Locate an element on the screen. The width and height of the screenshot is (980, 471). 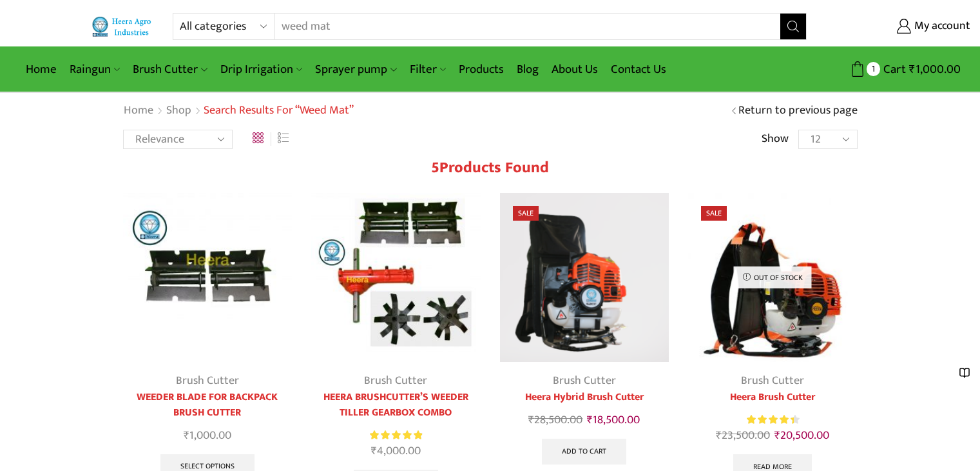
span: Show is located at coordinates (774, 139).